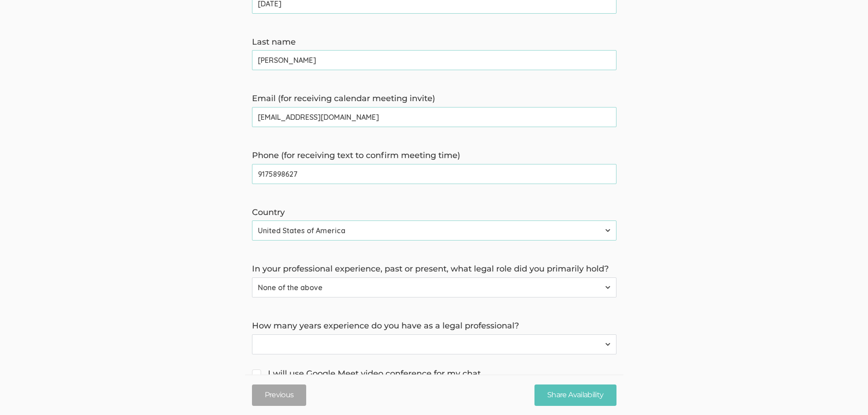 This screenshot has height=415, width=868. Describe the element at coordinates (434, 156) in the screenshot. I see `label: Phone (for receiving text to confirm meeting time)` at that location.